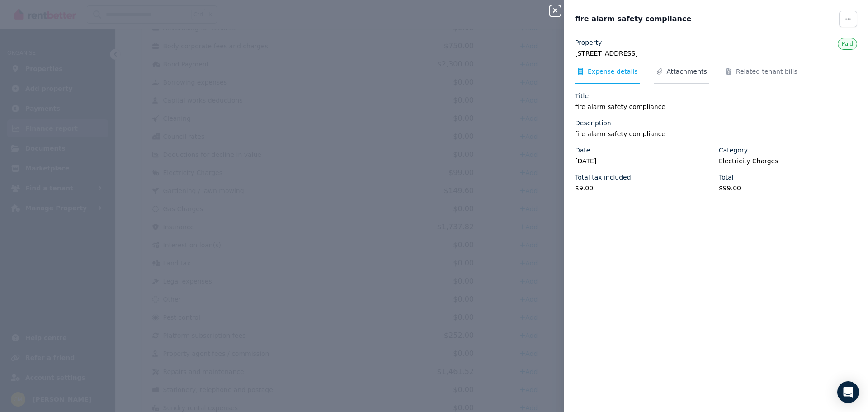 Image resolution: width=868 pixels, height=412 pixels. I want to click on label: Total tax included, so click(603, 178).